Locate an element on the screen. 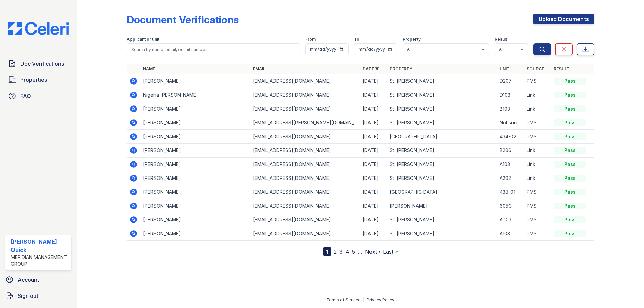  a: Email is located at coordinates (259, 69).